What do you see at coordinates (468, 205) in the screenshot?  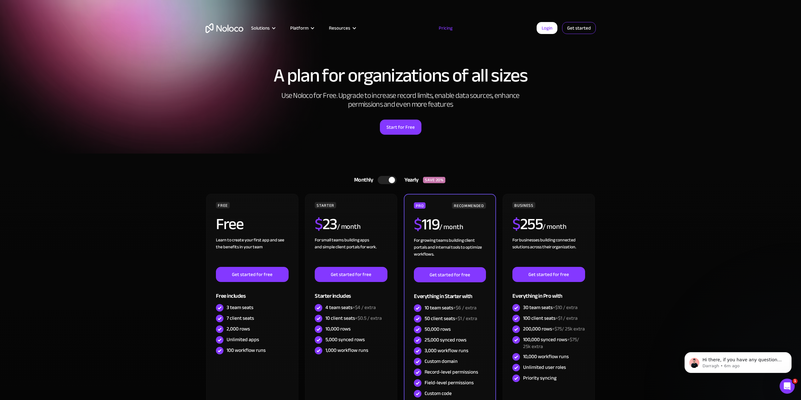 I see `div: RECOMMENDED` at bounding box center [468, 205].